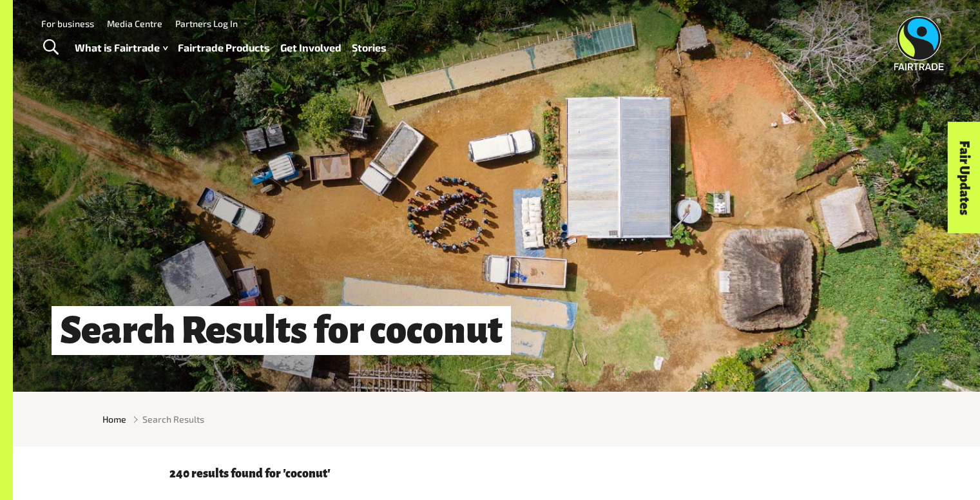 Image resolution: width=980 pixels, height=500 pixels. Describe the element at coordinates (135, 23) in the screenshot. I see `a: Media Centre` at that location.